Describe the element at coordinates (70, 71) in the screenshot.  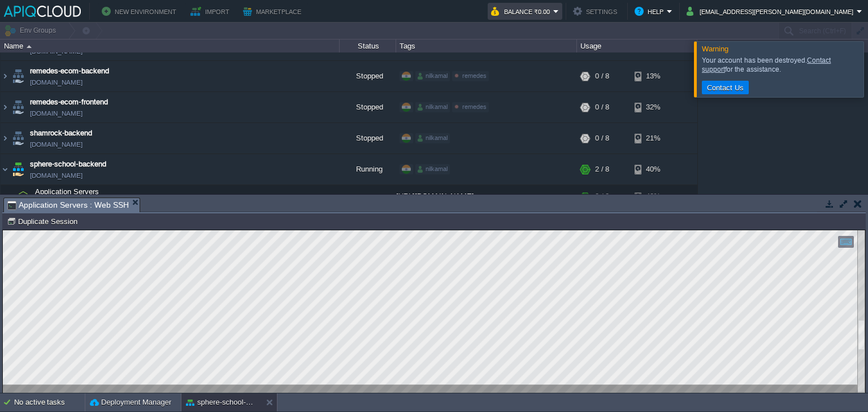
I see `a: remedes-ecom-backend` at that location.